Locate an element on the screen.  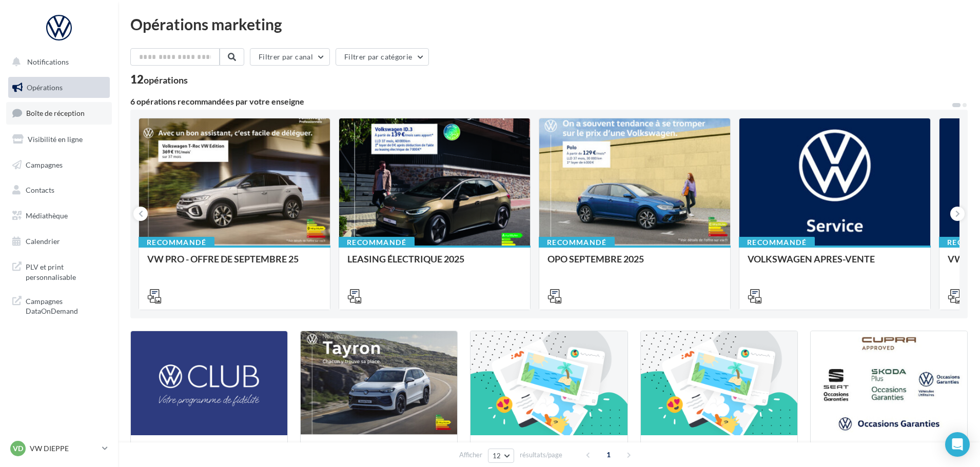
a: Contacts is located at coordinates (59, 190).